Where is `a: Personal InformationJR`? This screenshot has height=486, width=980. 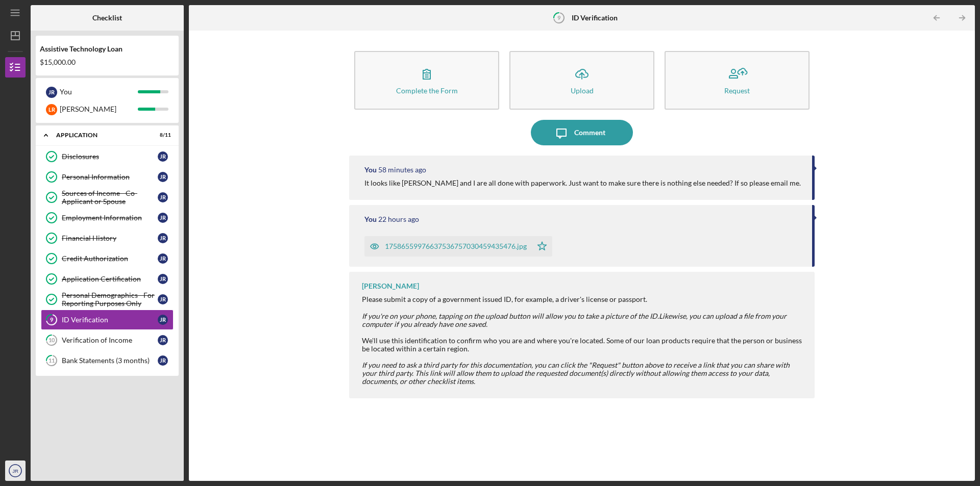
a: Personal InformationJR is located at coordinates (107, 177).